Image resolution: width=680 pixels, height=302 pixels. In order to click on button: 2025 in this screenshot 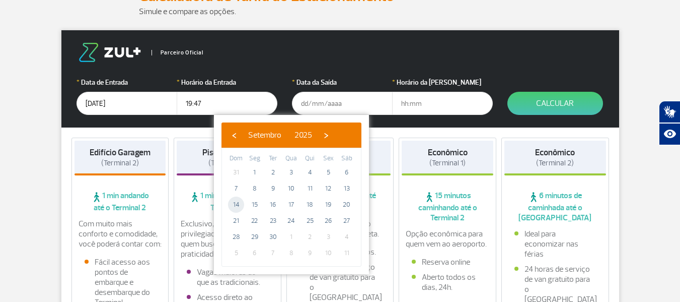, I will do `click(303, 135)`.